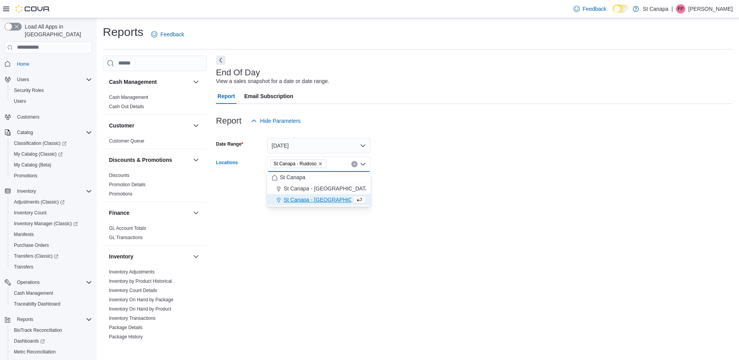 The width and height of the screenshot is (739, 360). I want to click on span: Inventory Count, so click(51, 213).